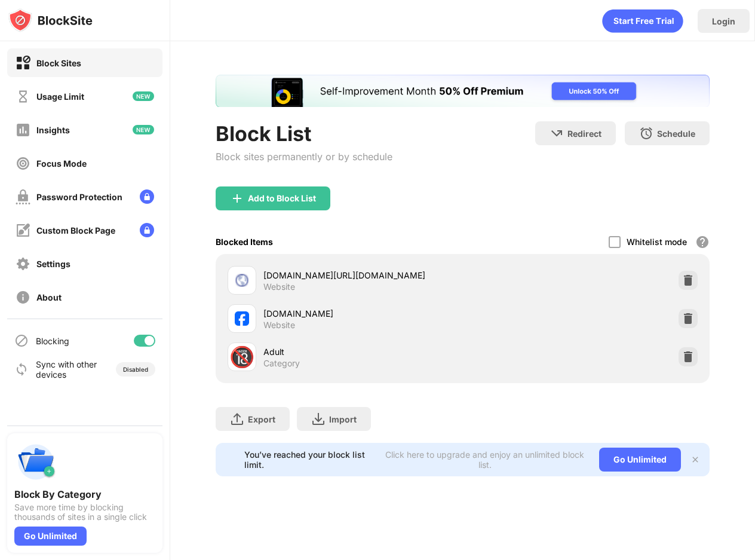 The height and width of the screenshot is (560, 755). Describe the element at coordinates (485, 460) in the screenshot. I see `div: Click here to upgrade and enjoy an unlimited block list.` at that location.